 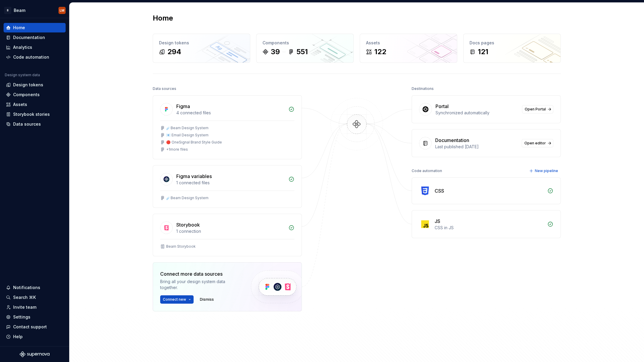 What do you see at coordinates (18, 337) in the screenshot?
I see `div: Help` at bounding box center [18, 337].